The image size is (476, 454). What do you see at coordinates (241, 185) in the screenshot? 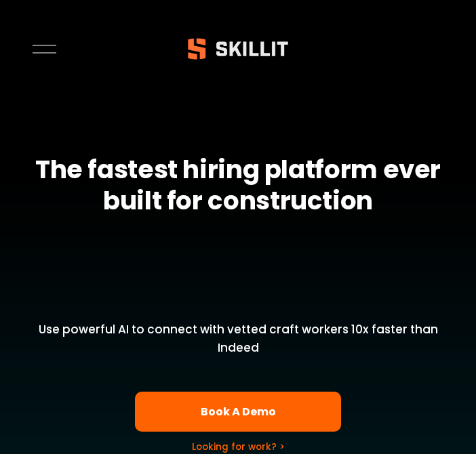
I see `strong: The fastest hiring platform ever built for construction` at bounding box center [241, 185].